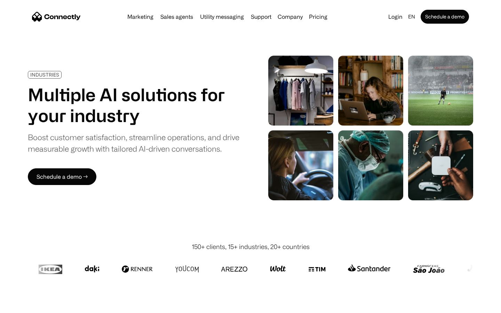 Image resolution: width=501 pixels, height=313 pixels. I want to click on ul: Language list, so click(28, 306).